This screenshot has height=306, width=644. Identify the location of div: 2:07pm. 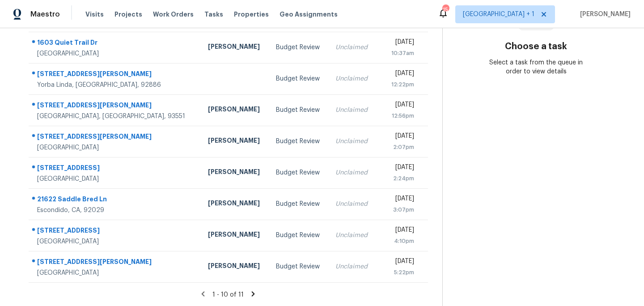
(398, 147).